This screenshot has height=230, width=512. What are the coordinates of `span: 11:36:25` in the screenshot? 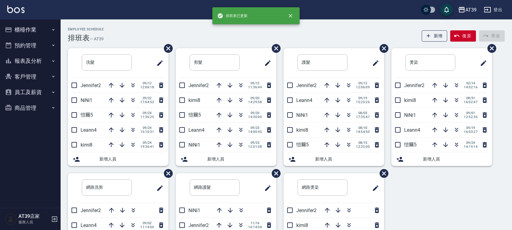 It's located at (147, 117).